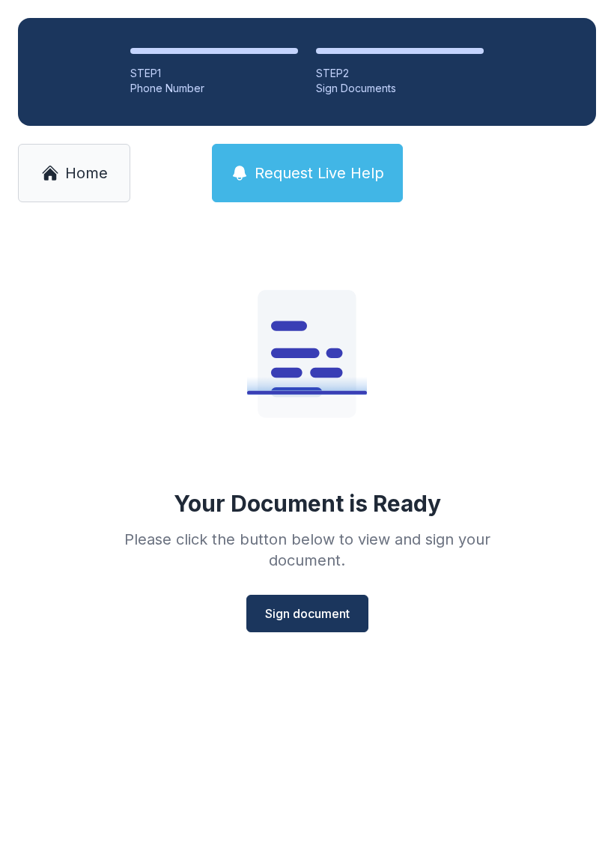 The width and height of the screenshot is (614, 851). What do you see at coordinates (307, 550) in the screenshot?
I see `div: Please click the button below to view and sign your document.` at bounding box center [307, 550].